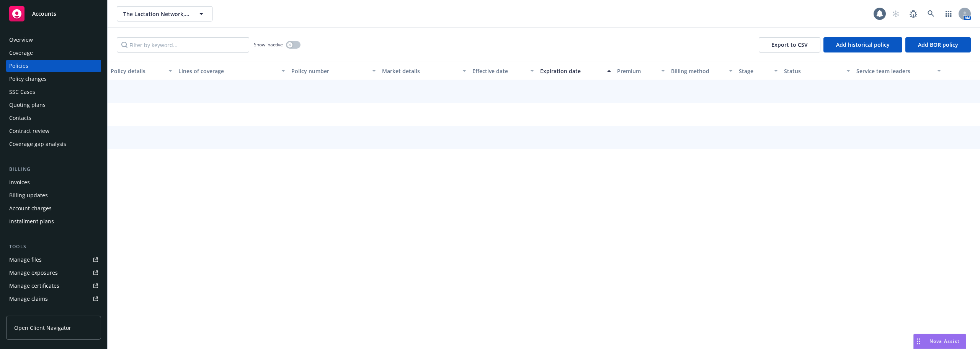 The height and width of the screenshot is (349, 980). Describe the element at coordinates (54, 79) in the screenshot. I see `a: Policy changes` at that location.